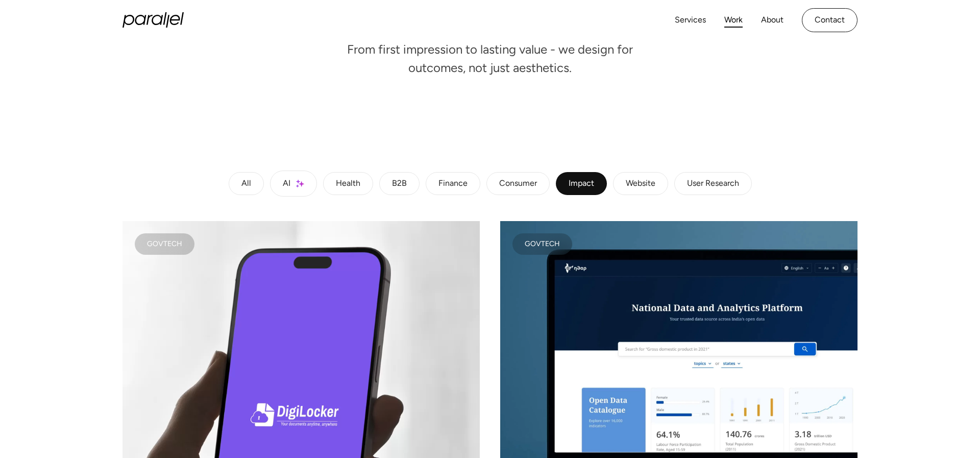  What do you see at coordinates (164, 244) in the screenshot?
I see `div: Govtech` at bounding box center [164, 244].